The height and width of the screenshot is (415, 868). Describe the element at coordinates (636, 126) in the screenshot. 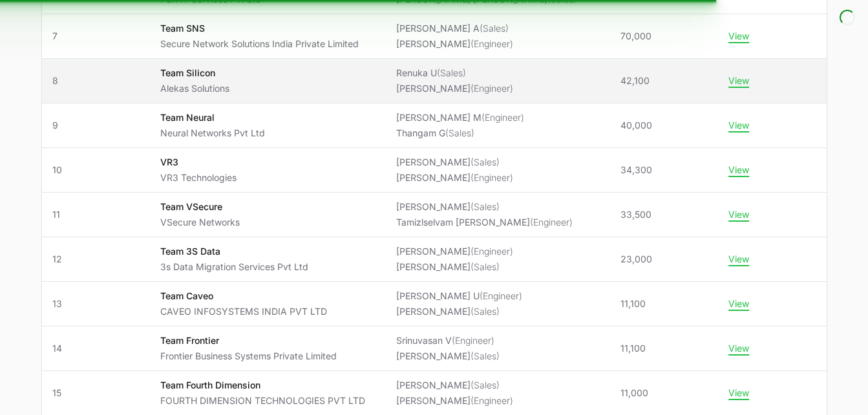

I see `span: 40,000` at that location.